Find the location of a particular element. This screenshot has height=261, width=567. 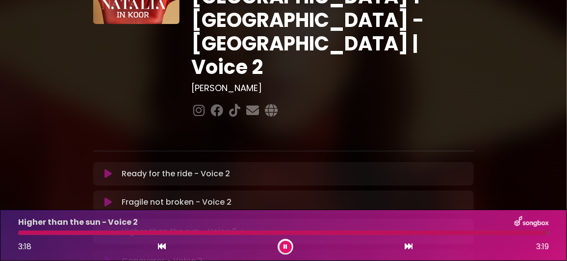

p: Ready for the ride - Voice 2 is located at coordinates (176, 174).